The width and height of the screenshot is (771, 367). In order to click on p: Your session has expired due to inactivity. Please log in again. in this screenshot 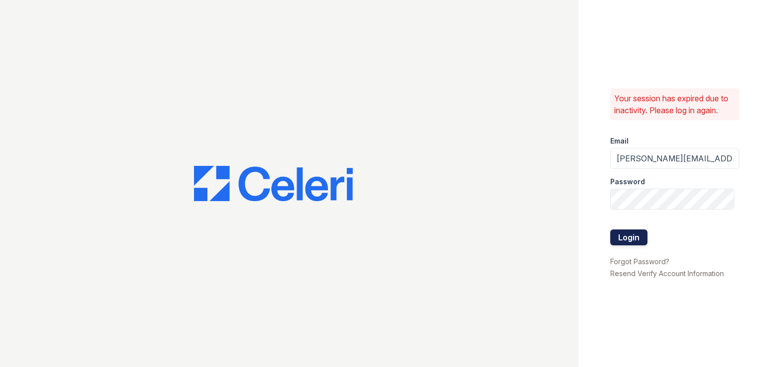, I will do `click(675, 104)`.